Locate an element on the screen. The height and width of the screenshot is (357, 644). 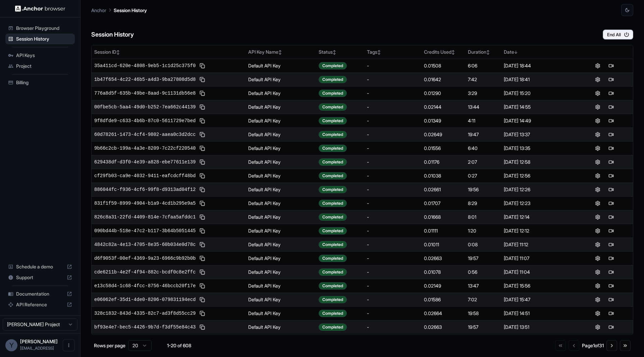
div: 0.02664 is located at coordinates (443, 314).